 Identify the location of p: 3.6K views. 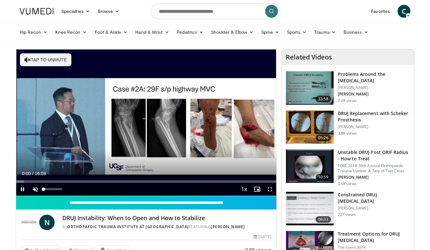
(347, 184).